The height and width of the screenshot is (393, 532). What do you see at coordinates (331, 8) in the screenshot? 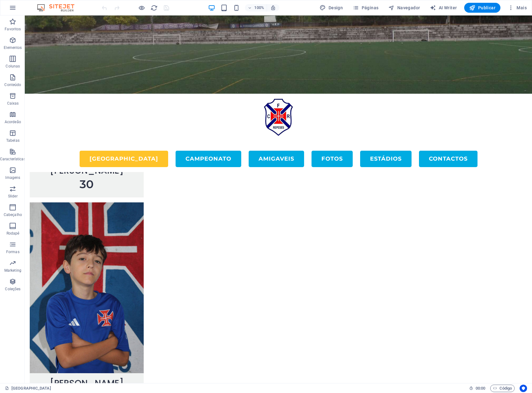
I see `button: Design` at bounding box center [331, 8].